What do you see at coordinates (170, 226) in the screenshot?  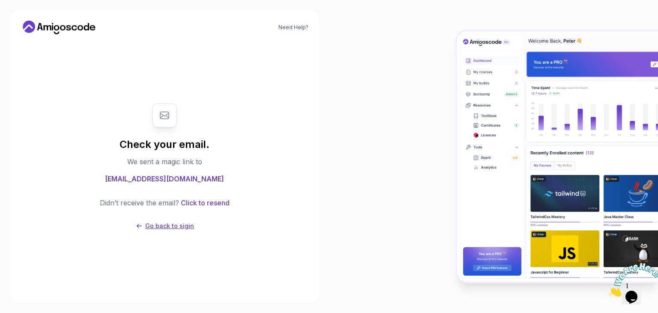 I see `p: Go back to sigin` at bounding box center [170, 226].